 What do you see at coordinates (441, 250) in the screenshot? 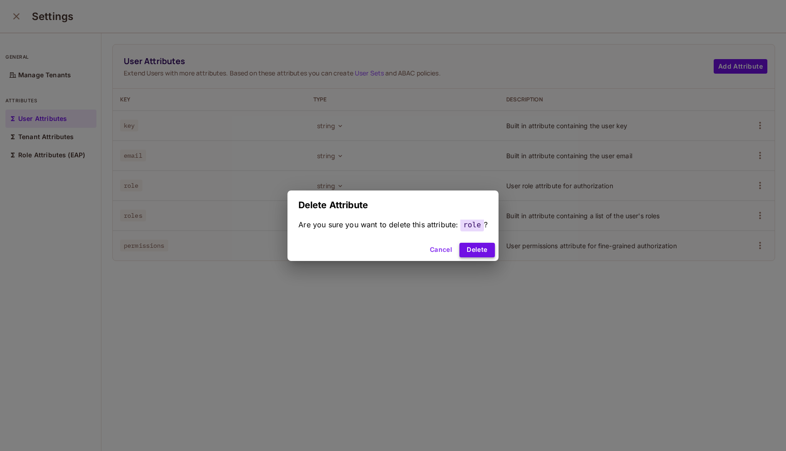
I see `button: Cancel` at bounding box center [441, 250].